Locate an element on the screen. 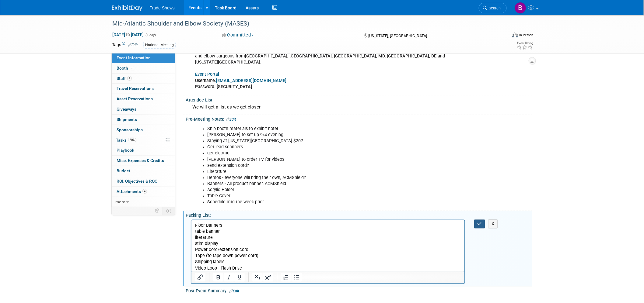  a: Giveaways is located at coordinates (143, 109).